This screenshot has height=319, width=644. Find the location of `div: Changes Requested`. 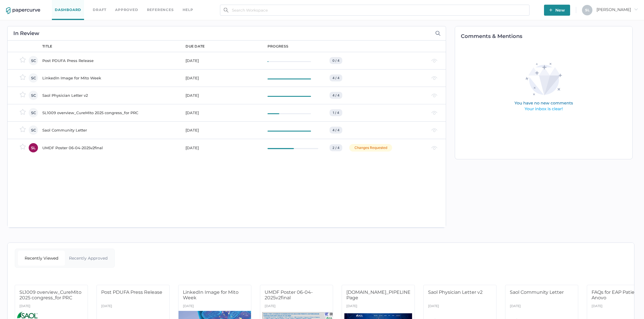

div: Changes Requested is located at coordinates (370, 148).